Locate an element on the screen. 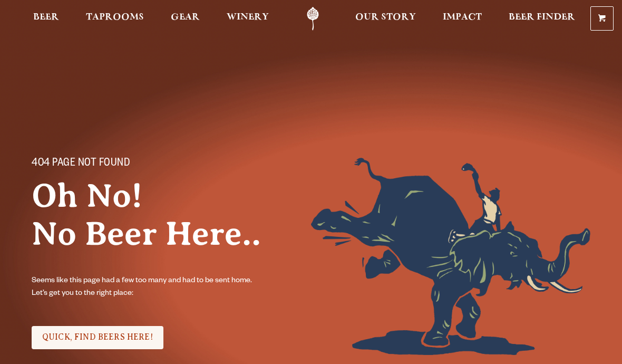  a: Impact is located at coordinates (463, 18).